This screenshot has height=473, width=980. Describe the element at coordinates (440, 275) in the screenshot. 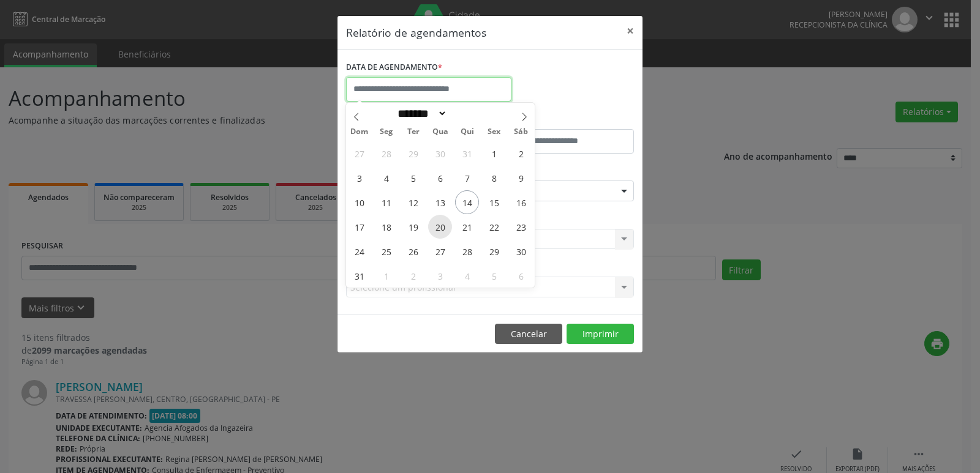

I see `span: Setembro 3, 2025` at that location.